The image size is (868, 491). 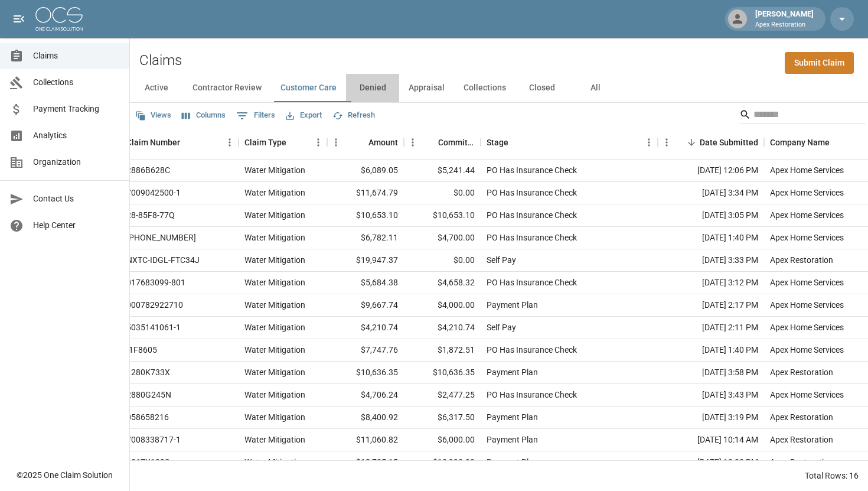 What do you see at coordinates (154, 305) in the screenshot?
I see `div: 000782922710` at bounding box center [154, 305].